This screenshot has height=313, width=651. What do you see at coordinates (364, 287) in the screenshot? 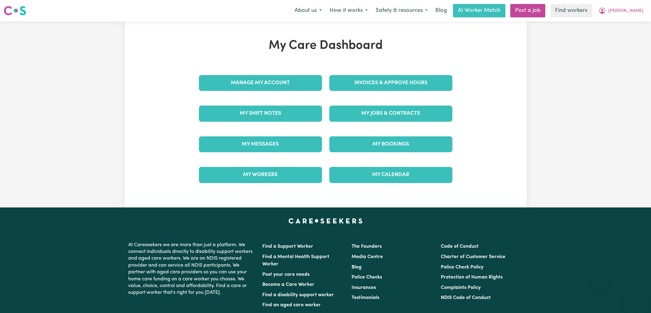
I see `a: Insurances` at bounding box center [364, 287].